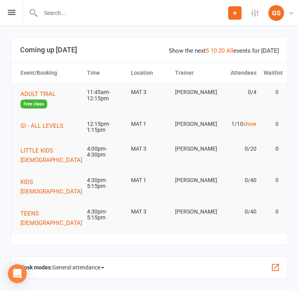 The image size is (299, 291). Describe the element at coordinates (105, 95) in the screenshot. I see `td: 11:45am-12:15pm` at that location.